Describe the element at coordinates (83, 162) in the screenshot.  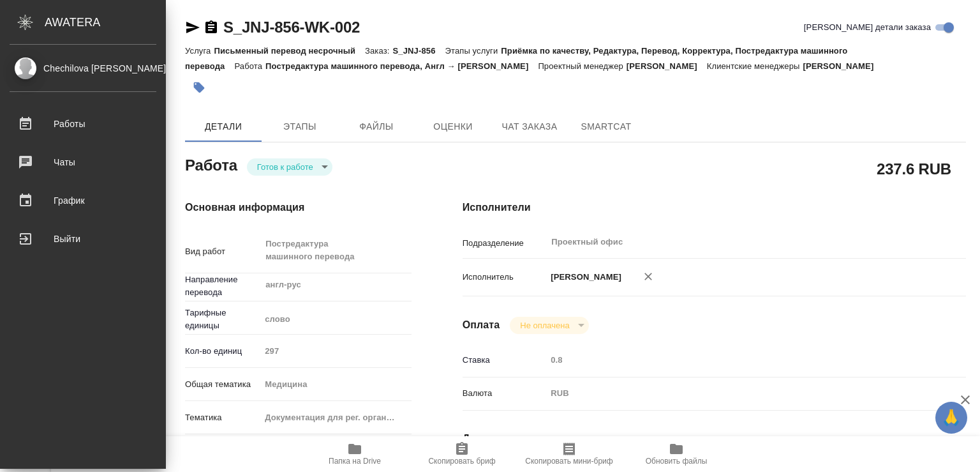
I see `div: Чаты` at that location.